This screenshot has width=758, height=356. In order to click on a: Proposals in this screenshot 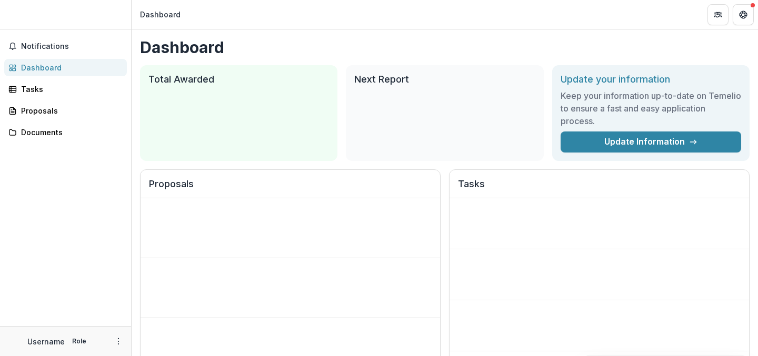, I will do `click(65, 111)`.